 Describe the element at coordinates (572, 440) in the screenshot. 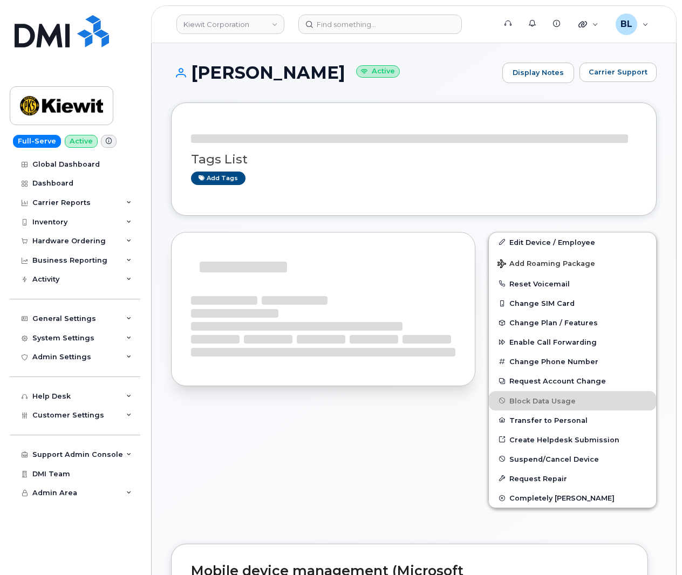

I see `a: Create Helpdesk Submission` at that location.